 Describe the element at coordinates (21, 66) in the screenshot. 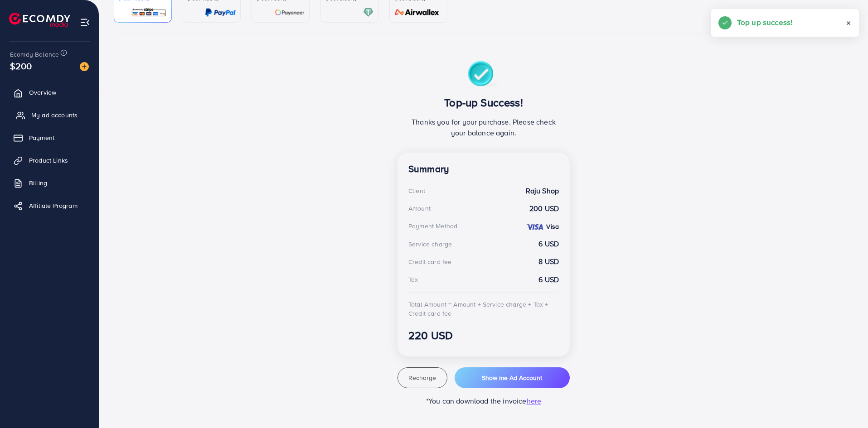

I see `span: $200` at that location.